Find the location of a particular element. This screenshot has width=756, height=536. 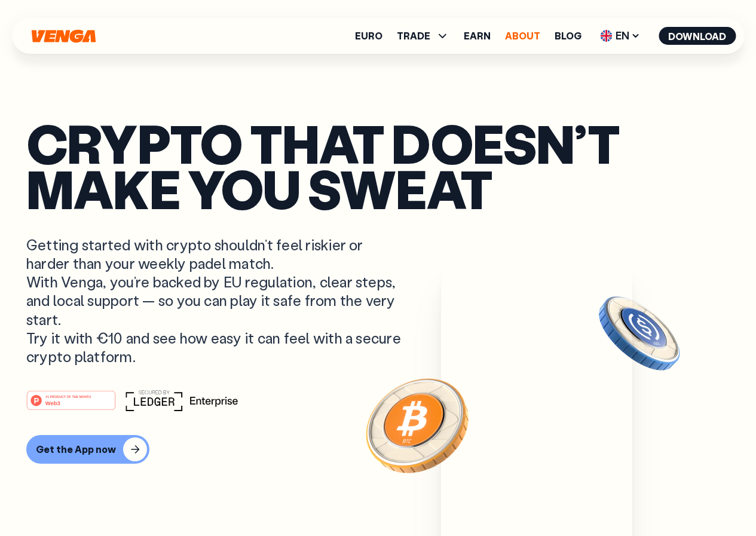

a: #1 PRODUCT OF THE MONTHWeb3 is located at coordinates (71, 405).